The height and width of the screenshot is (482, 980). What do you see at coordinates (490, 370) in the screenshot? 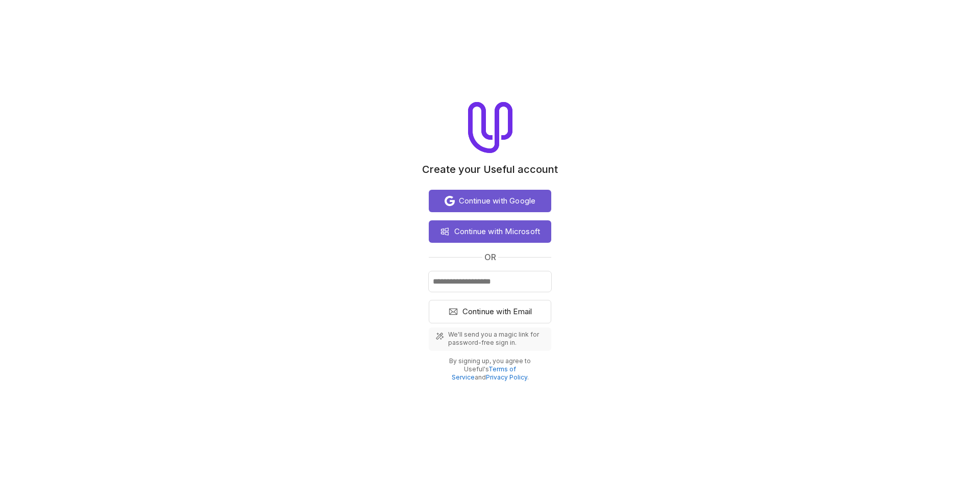
I see `p: By signing up, you agree to Useful's and .` at bounding box center [490, 370].